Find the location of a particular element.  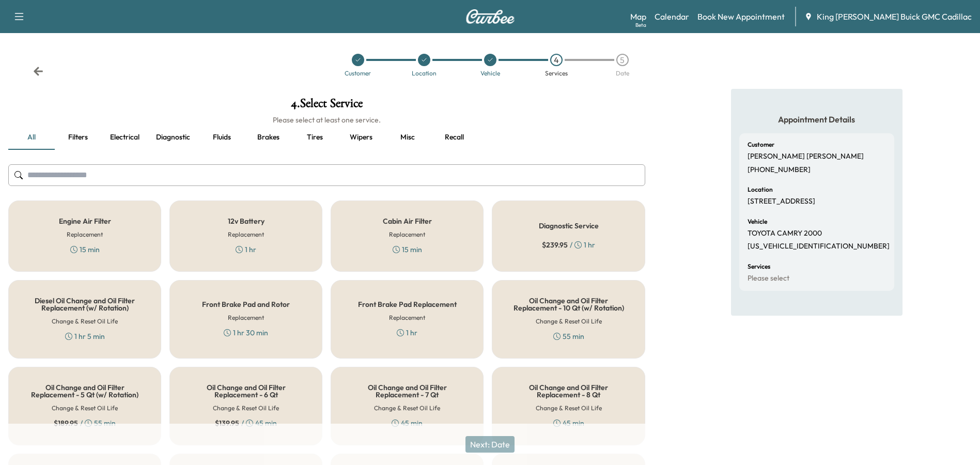

button: Diagnostic is located at coordinates (173, 138).